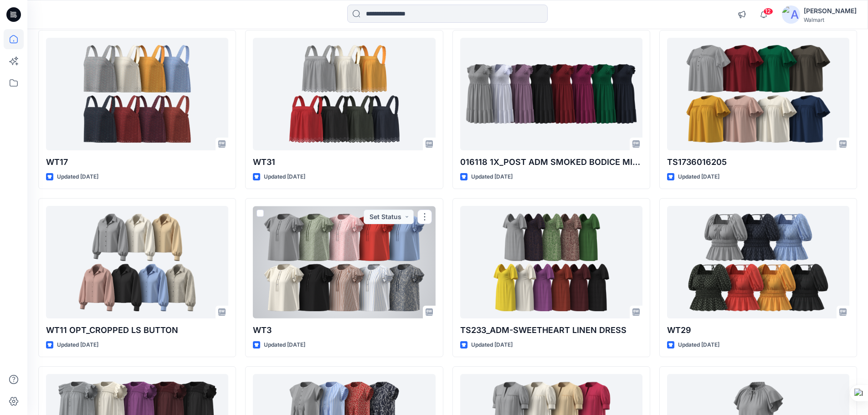 Image resolution: width=868 pixels, height=415 pixels. Describe the element at coordinates (758, 94) in the screenshot. I see `a: TS1736016205` at that location.